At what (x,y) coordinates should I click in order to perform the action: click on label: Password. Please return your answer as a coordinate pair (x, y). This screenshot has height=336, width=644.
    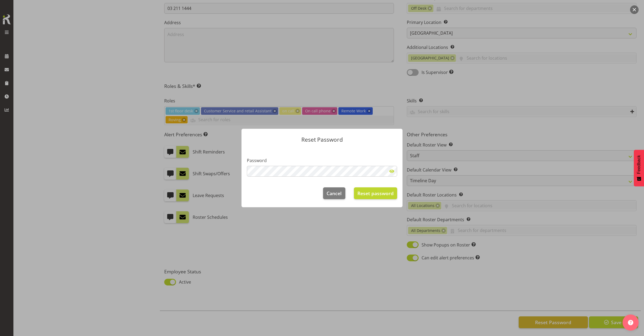
    Looking at the image, I should click on (322, 160).